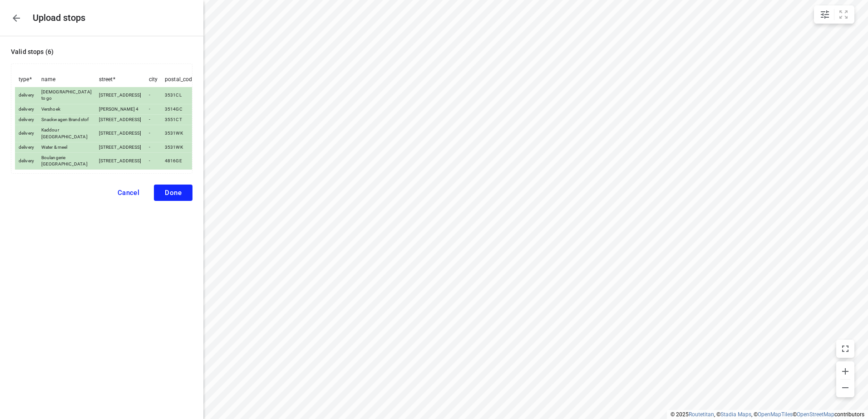 This screenshot has height=419, width=868. What do you see at coordinates (129, 193) in the screenshot?
I see `button: Cancel` at bounding box center [129, 193].